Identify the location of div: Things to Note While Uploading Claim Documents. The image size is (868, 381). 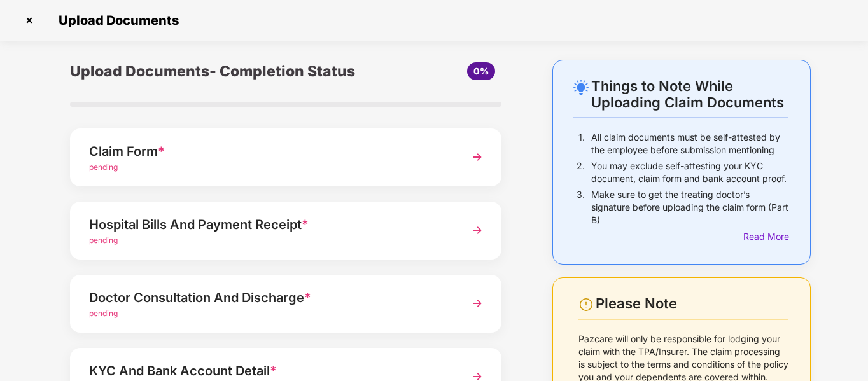
(690, 94).